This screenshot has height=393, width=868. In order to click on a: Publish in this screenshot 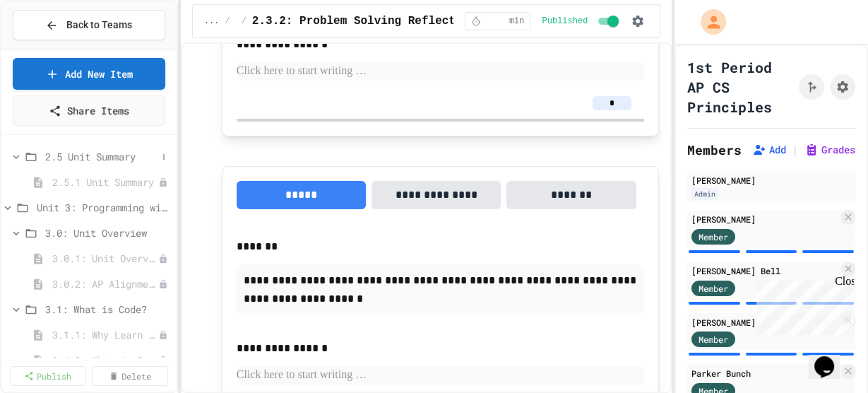, I will do `click(48, 376)`.